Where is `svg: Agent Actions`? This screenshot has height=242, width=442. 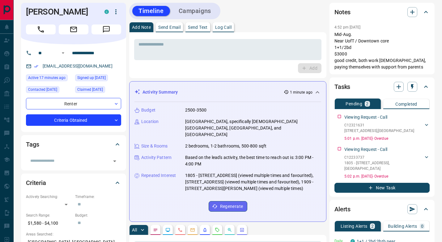
svg: Agent Actions is located at coordinates (242, 229).